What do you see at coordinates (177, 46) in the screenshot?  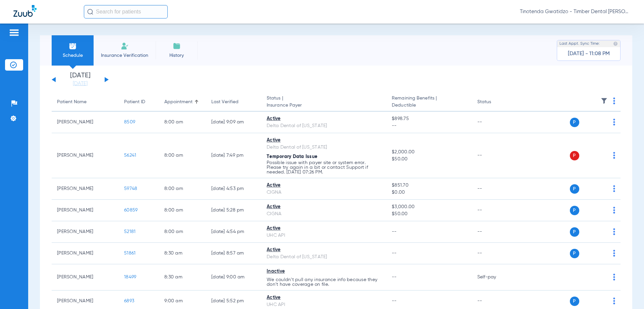 I see `img: History` at bounding box center [177, 46].